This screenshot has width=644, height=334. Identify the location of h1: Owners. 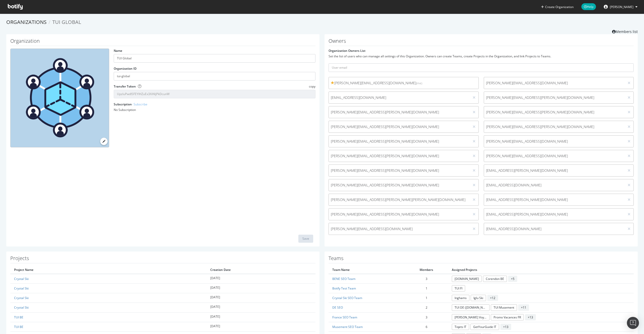
(481, 42).